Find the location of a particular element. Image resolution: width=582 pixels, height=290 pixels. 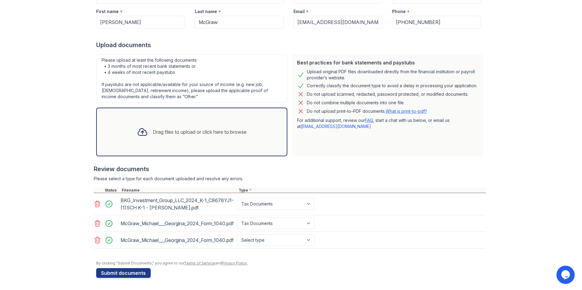

label: First name is located at coordinates (107, 12).